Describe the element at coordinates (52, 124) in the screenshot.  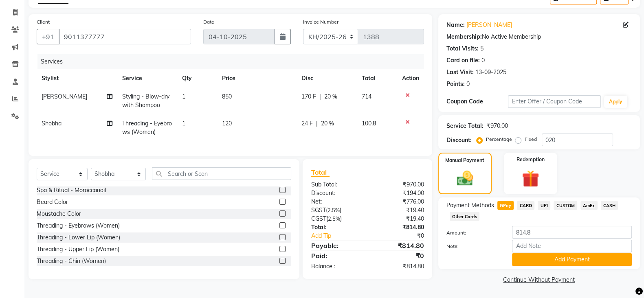
I see `span: Shobha` at that location.